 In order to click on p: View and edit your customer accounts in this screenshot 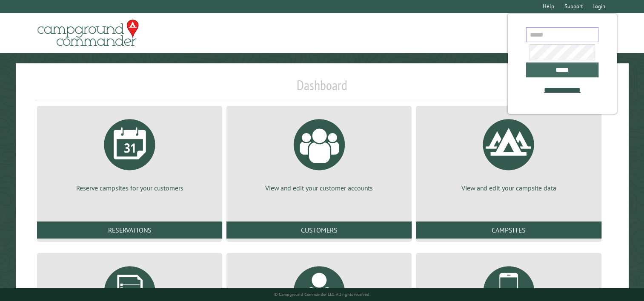, I will do `click(319, 188)`.